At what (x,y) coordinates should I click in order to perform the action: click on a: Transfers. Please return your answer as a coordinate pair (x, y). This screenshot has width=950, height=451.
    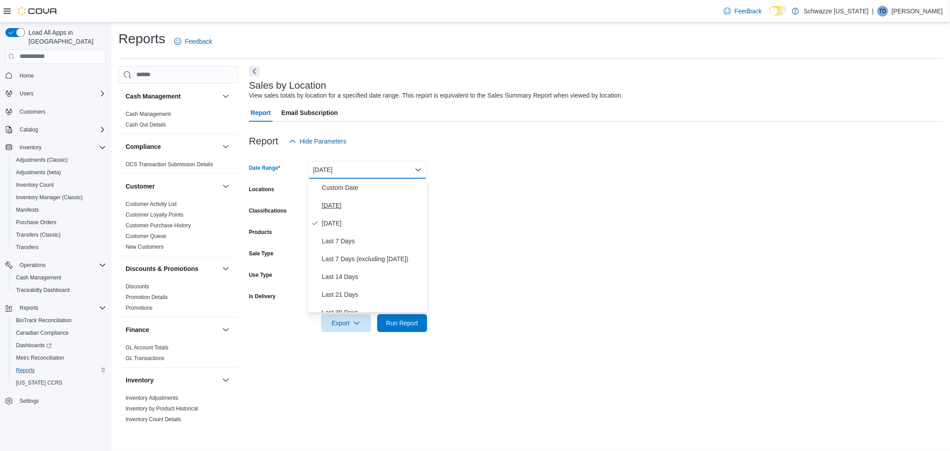
    Looking at the image, I should click on (27, 247).